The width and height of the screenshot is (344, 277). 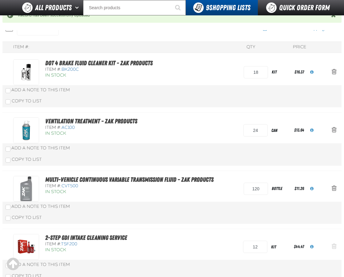 What do you see at coordinates (334, 72) in the screenshot?
I see `button: Action Remove DOT 4 Brake Fluid Cleaner Kit - ZAK Products from BACKCOUNTERCHEM` at bounding box center [334, 72].